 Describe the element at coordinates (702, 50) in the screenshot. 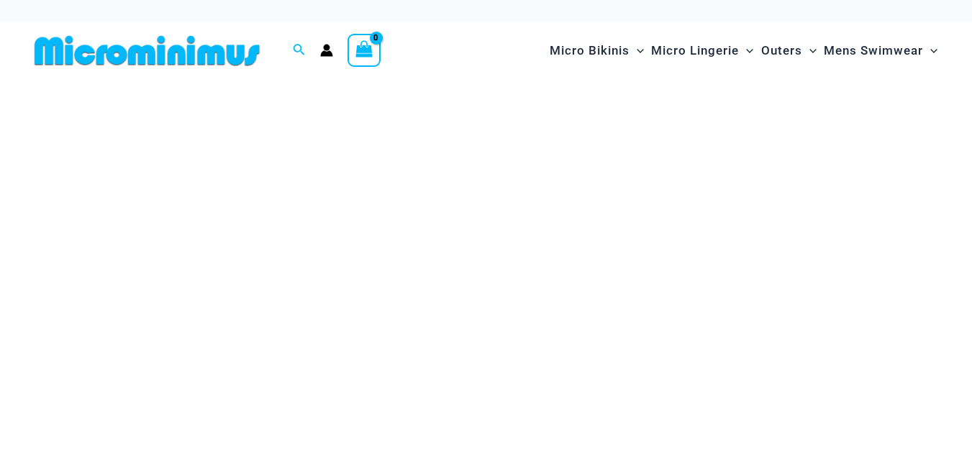

I see `a: Micro LingerieMenu ToggleMenu Toggle` at that location.